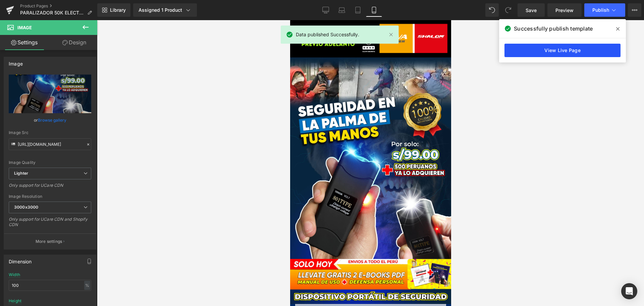 The image size is (644, 306). What do you see at coordinates (114, 10) in the screenshot?
I see `a: New Library` at bounding box center [114, 10].